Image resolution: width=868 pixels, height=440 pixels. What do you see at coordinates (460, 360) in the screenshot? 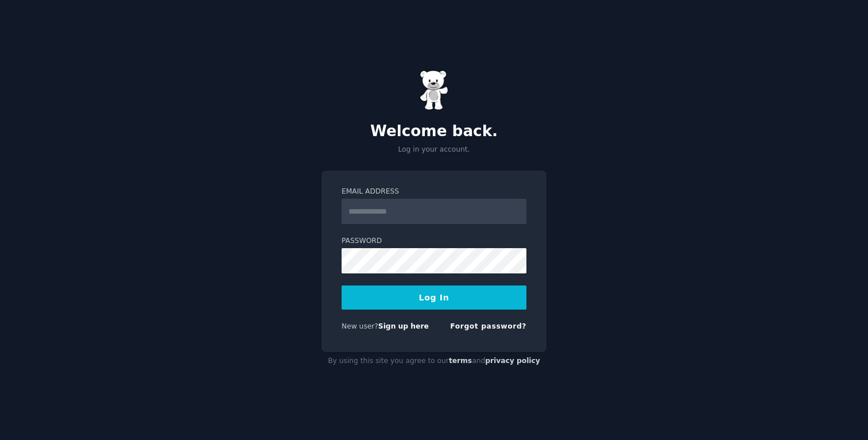
I see `a: terms` at bounding box center [460, 360].